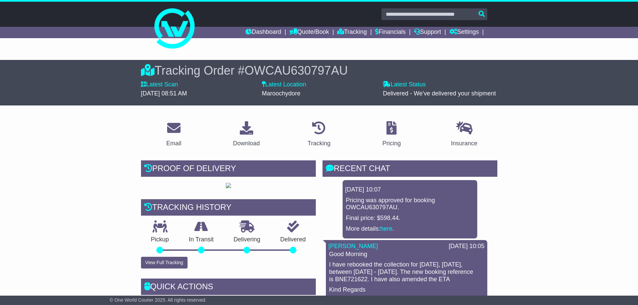  What do you see at coordinates (228, 170) in the screenshot?
I see `div: Proof of Delivery` at bounding box center [228, 170].